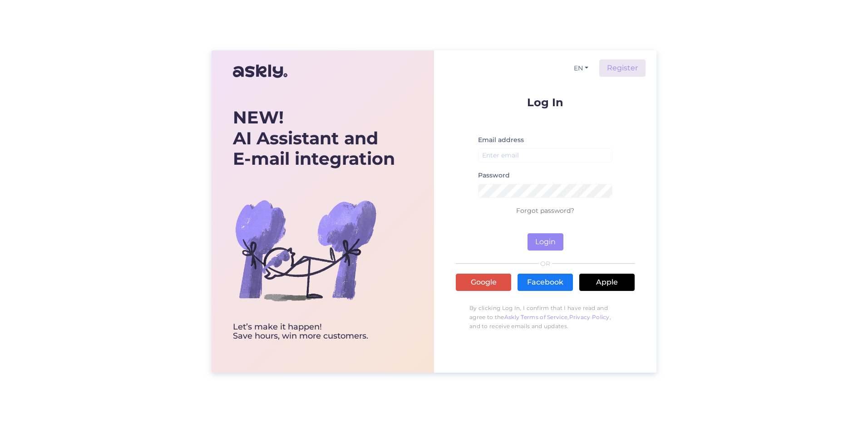 The height and width of the screenshot is (423, 868). What do you see at coordinates (545, 243) in the screenshot?
I see `button: Login` at bounding box center [545, 243].